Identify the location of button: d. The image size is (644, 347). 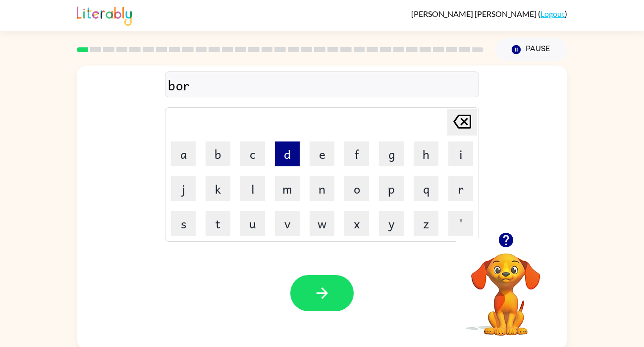
(287, 154).